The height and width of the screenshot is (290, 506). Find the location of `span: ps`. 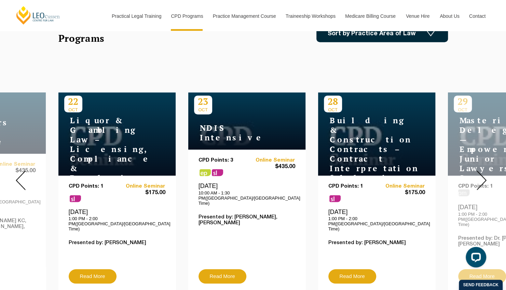

span: ps is located at coordinates (205, 172).